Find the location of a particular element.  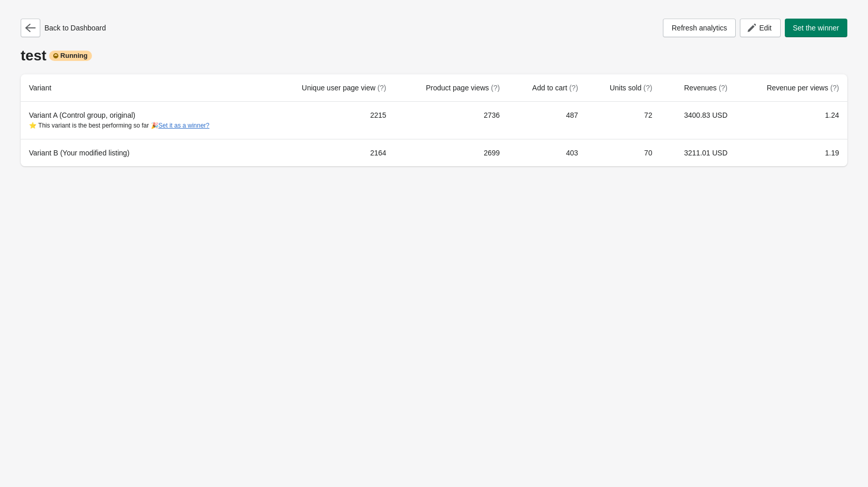

td: 70 is located at coordinates (624, 152).